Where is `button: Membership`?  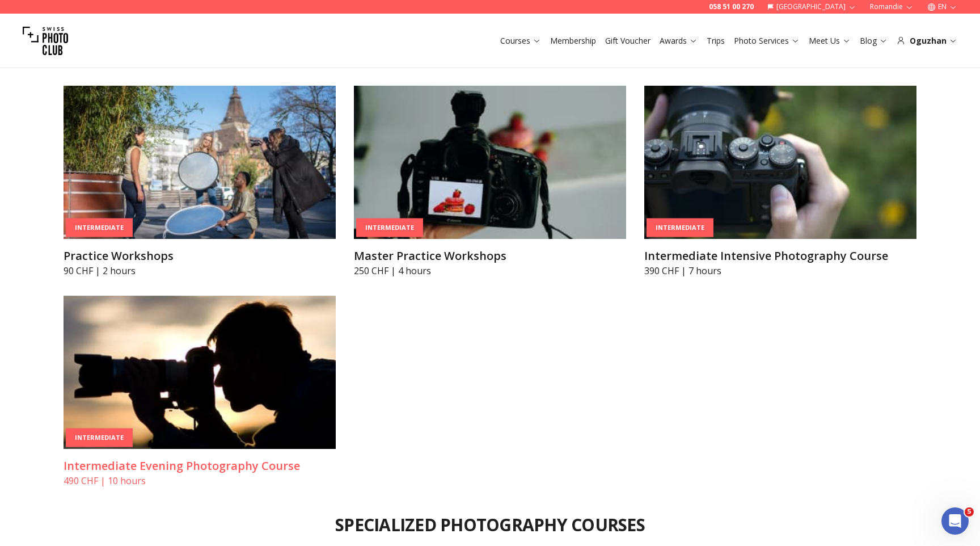
button: Membership is located at coordinates (573, 40).